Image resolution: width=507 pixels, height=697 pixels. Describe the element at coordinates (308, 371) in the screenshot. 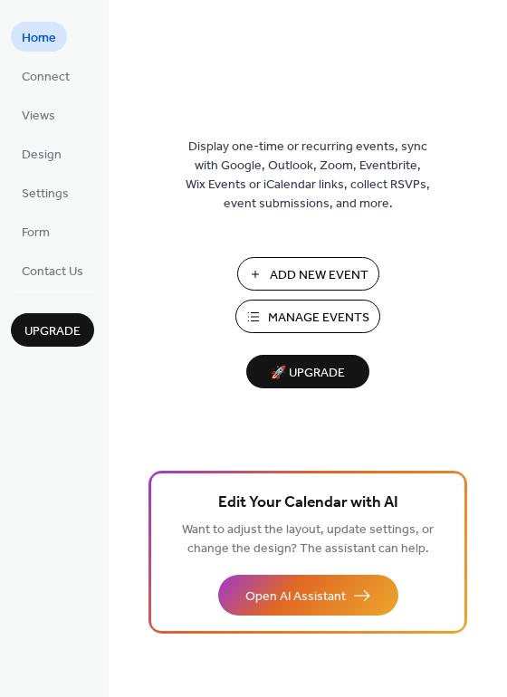

I see `button: 🚀 Upgrade` at that location.